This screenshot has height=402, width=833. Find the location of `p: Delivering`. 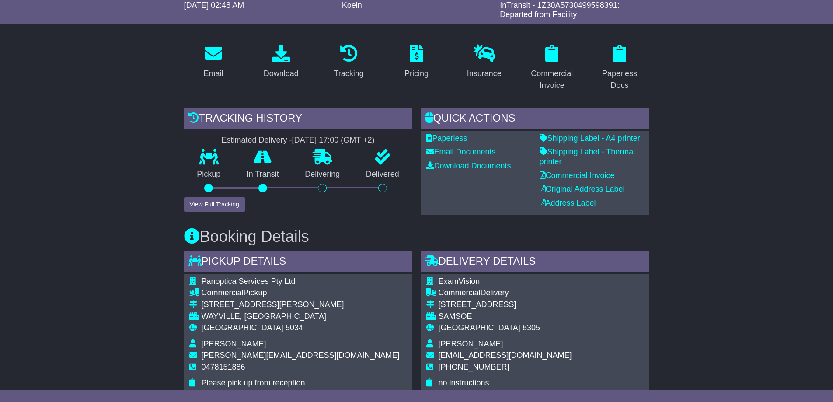

p: Delivering is located at coordinates (323, 174).